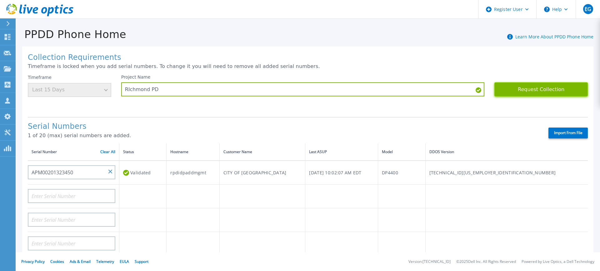 The image size is (600, 271). What do you see at coordinates (143, 173) in the screenshot?
I see `div: Validated` at bounding box center [143, 173].